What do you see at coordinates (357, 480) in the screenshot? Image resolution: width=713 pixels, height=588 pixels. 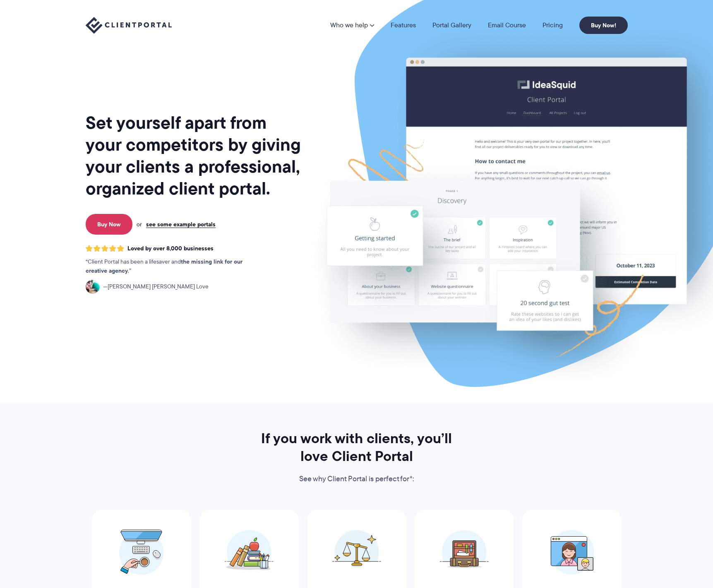 I see `p: See why Client Portal is perfect for*:` at bounding box center [357, 480].